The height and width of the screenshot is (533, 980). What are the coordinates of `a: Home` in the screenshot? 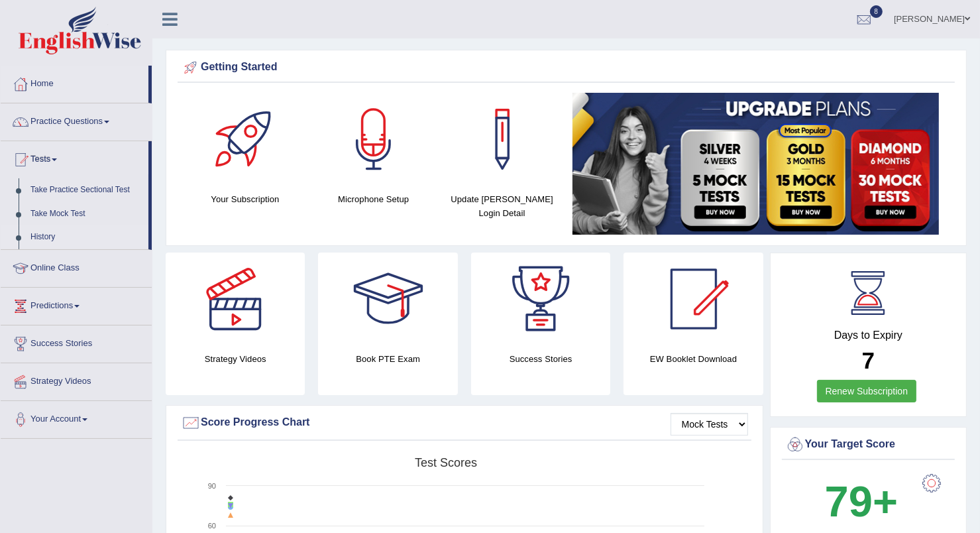 It's located at (74, 82).